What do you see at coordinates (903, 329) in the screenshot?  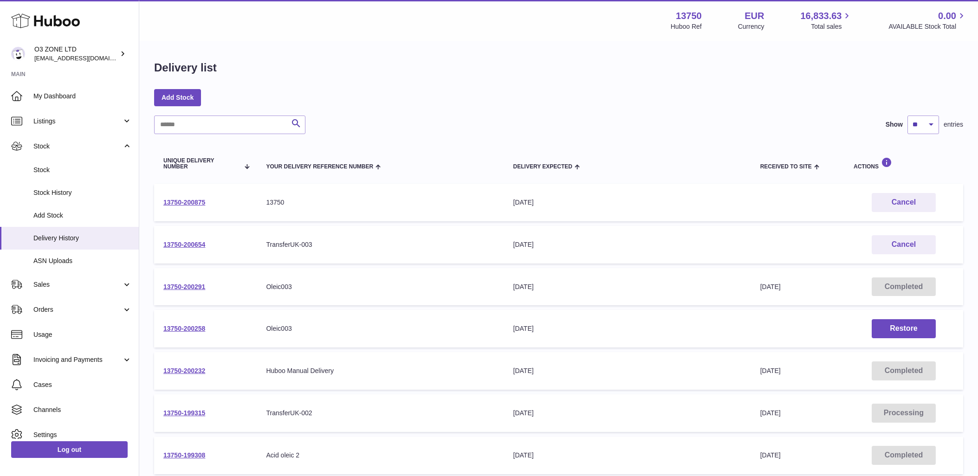 I see `button: Restore` at bounding box center [903, 329].